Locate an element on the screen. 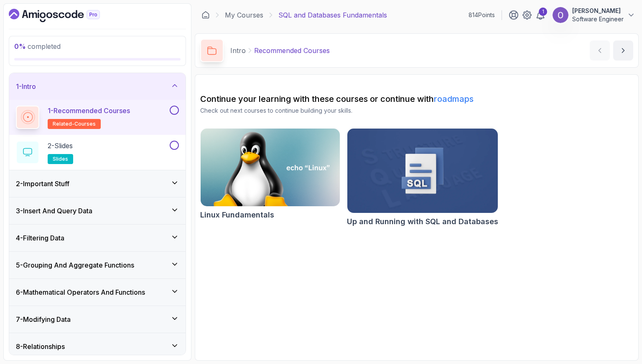  a: Linux Fundamentals cardLinux Fundamentals is located at coordinates (270, 174).